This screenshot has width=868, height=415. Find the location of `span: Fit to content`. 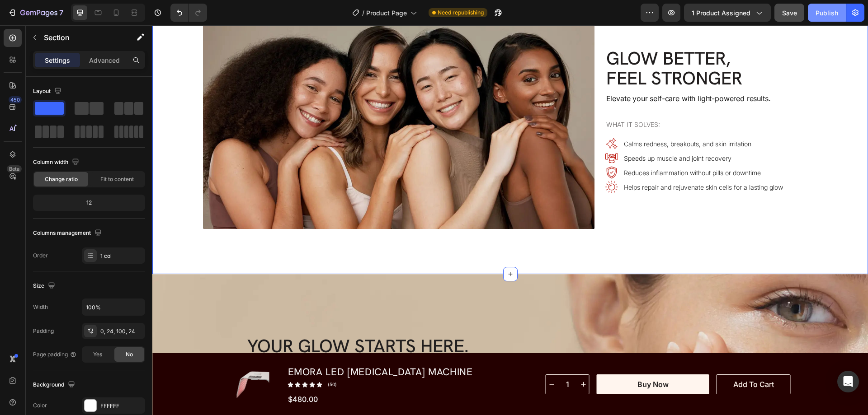

span: Fit to content is located at coordinates (117, 180).